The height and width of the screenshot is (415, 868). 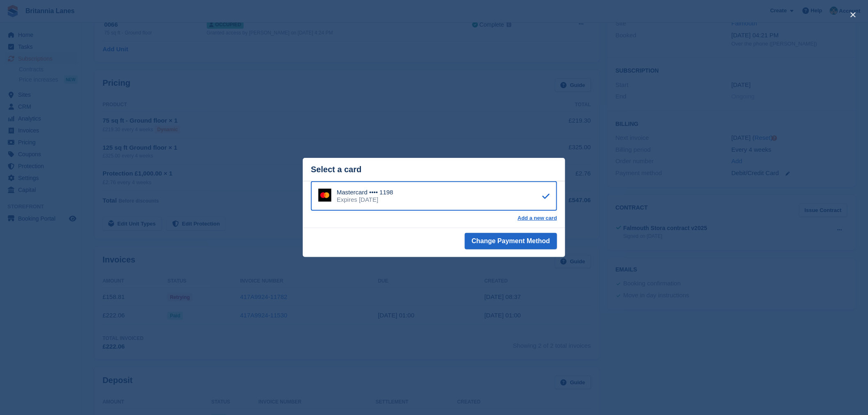 What do you see at coordinates (434, 170) in the screenshot?
I see `div: Select a card` at bounding box center [434, 170].